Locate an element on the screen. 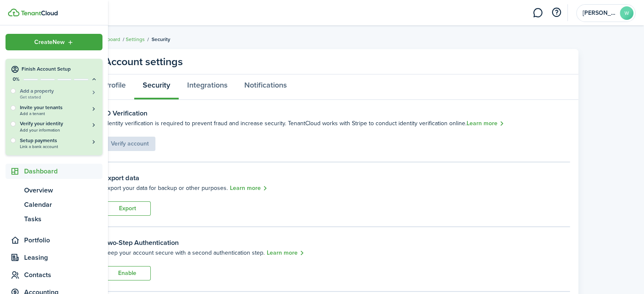  a: Setup paymentsLink a bank account is located at coordinates (58, 143).